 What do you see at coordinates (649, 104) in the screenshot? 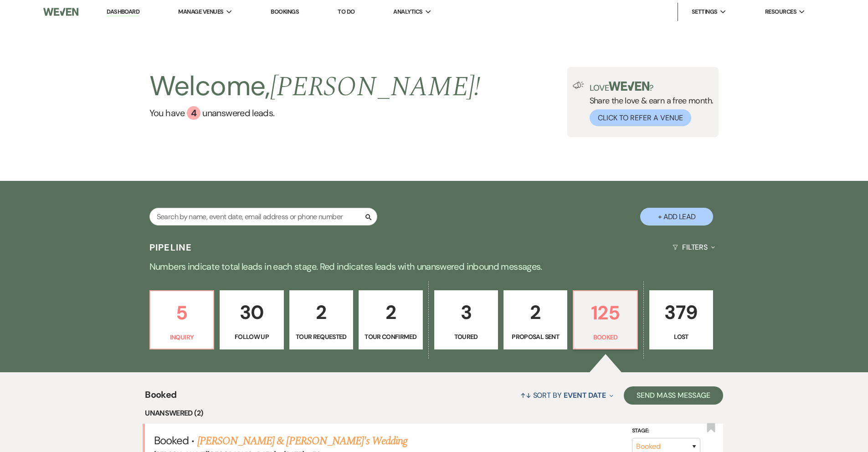
I see `div: Share the love & earn a free month.` at bounding box center [649, 104].